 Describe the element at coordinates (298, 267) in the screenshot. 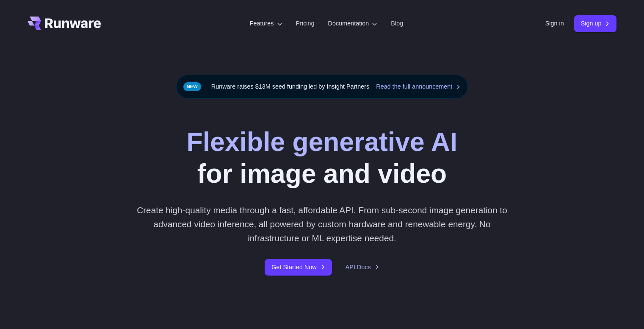

I see `a: Get Started Now` at that location.